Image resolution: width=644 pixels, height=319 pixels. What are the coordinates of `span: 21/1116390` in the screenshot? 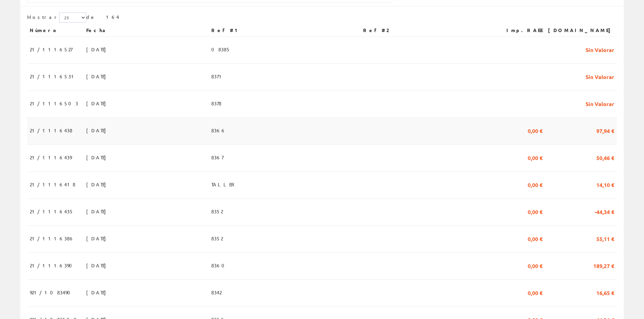 It's located at (53, 265).